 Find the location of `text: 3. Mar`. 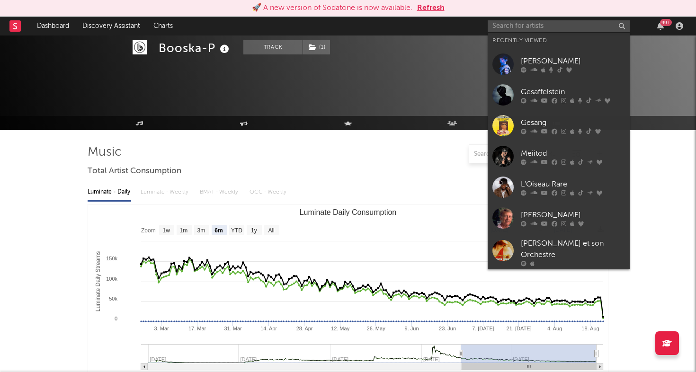

text: 3. Mar is located at coordinates (162, 328).